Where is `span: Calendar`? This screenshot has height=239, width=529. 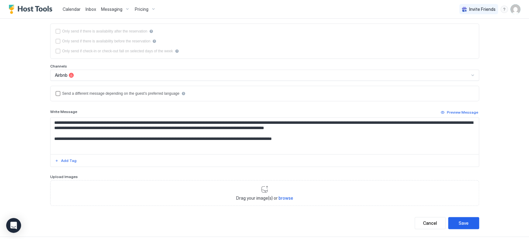
span: Calendar is located at coordinates (72, 9).